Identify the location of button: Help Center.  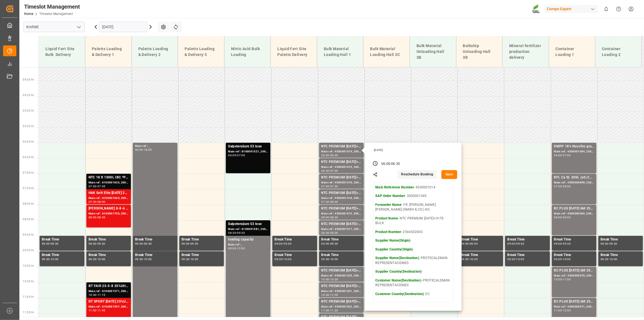
(618, 9).